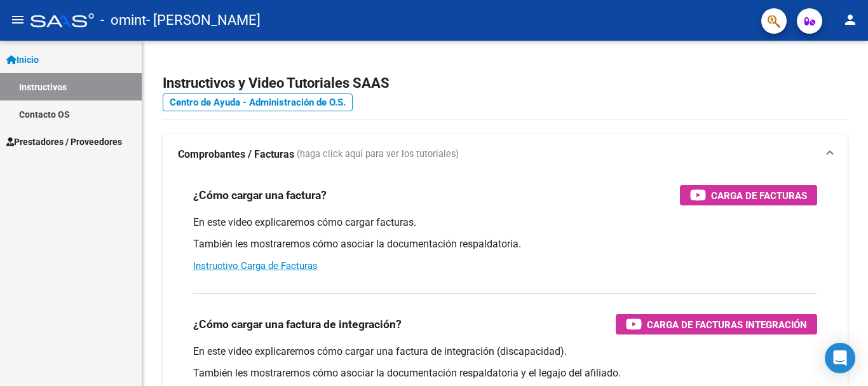 The height and width of the screenshot is (386, 868). Describe the element at coordinates (236, 154) in the screenshot. I see `strong: Comprobantes / Facturas` at that location.